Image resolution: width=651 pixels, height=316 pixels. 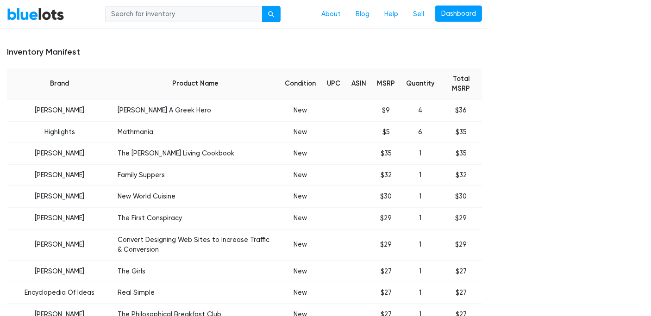 What do you see at coordinates (196, 132) in the screenshot?
I see `td: Mathmania` at bounding box center [196, 132].